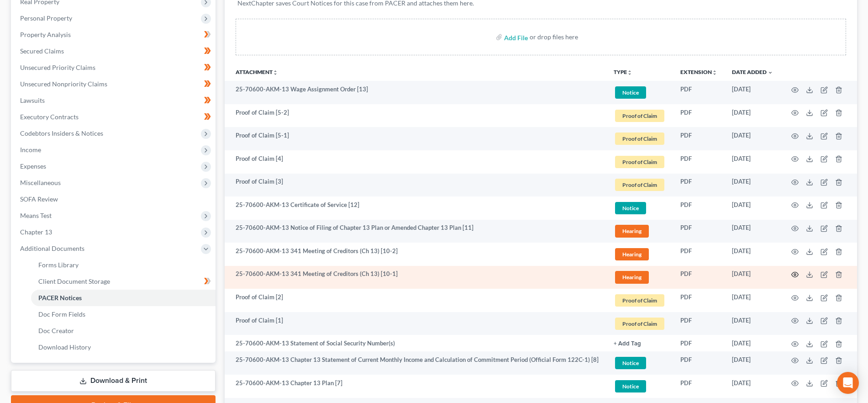 The image size is (868, 403). What do you see at coordinates (114, 68) in the screenshot?
I see `a: Unsecured Priority Claims` at bounding box center [114, 68].